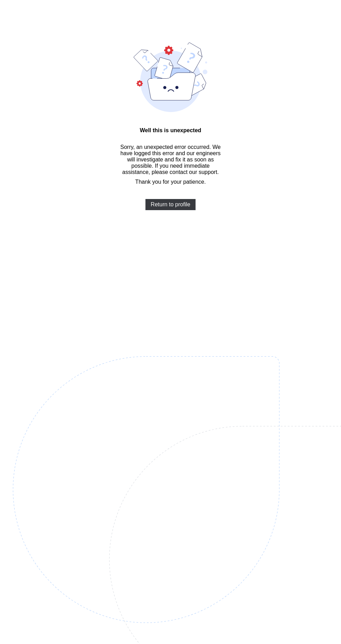 The height and width of the screenshot is (644, 341). I want to click on span: Return to profile, so click(170, 205).